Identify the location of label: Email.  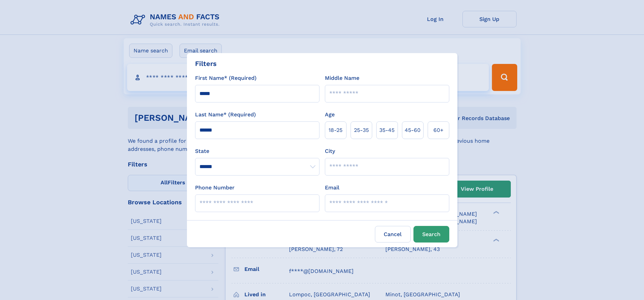
(332, 188).